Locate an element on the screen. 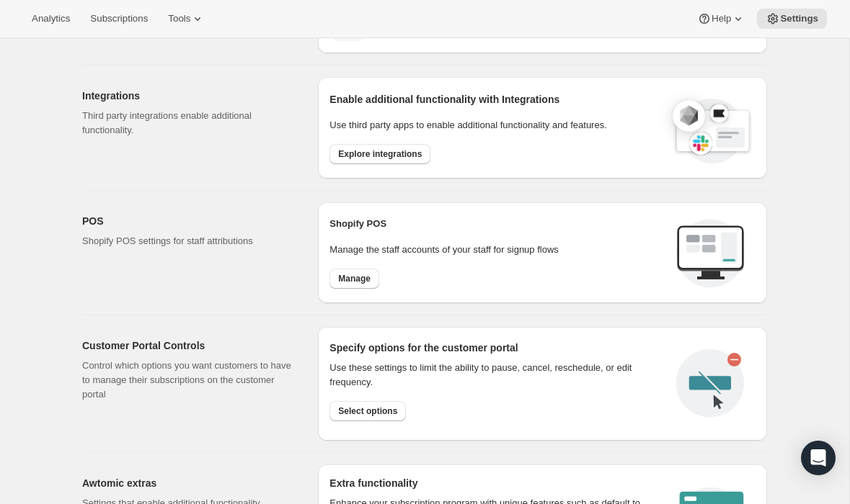 The image size is (850, 504). h2: POS is located at coordinates (188, 221).